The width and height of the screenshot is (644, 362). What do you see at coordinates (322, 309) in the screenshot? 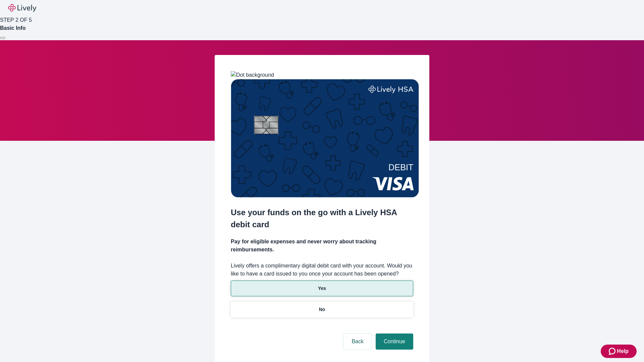
I see `p: No` at bounding box center [322, 309].